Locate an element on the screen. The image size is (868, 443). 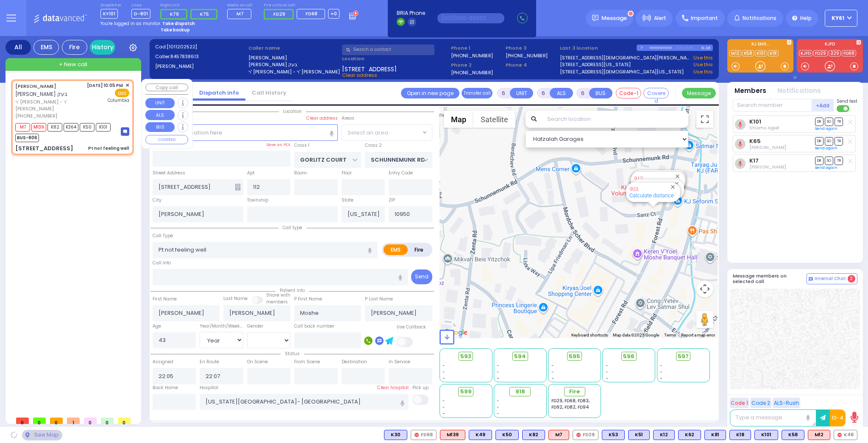
span: D-801 is located at coordinates (141, 13).